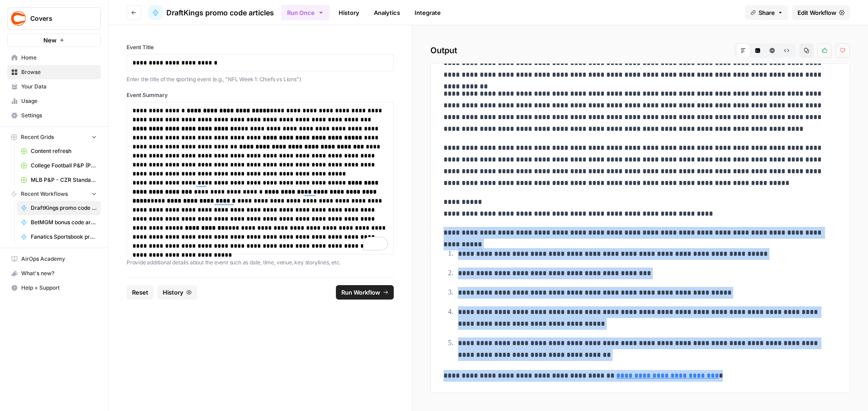 The width and height of the screenshot is (868, 411). I want to click on a: Analytics, so click(387, 13).